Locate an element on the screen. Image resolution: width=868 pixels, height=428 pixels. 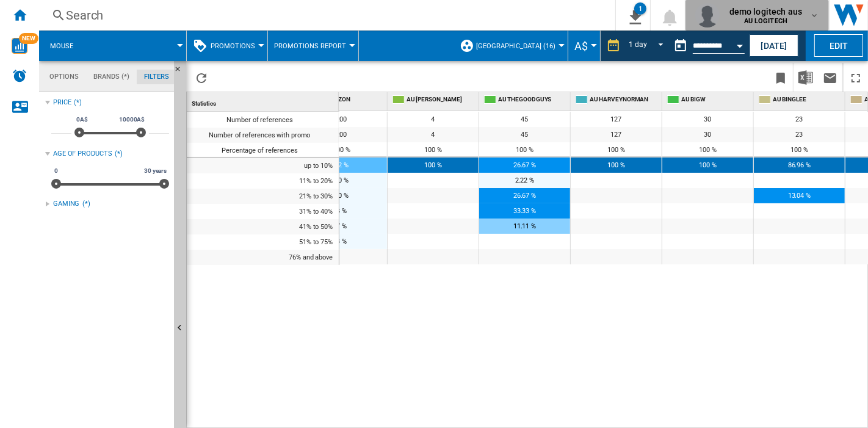
button: Bookmark this report is located at coordinates (781, 77).